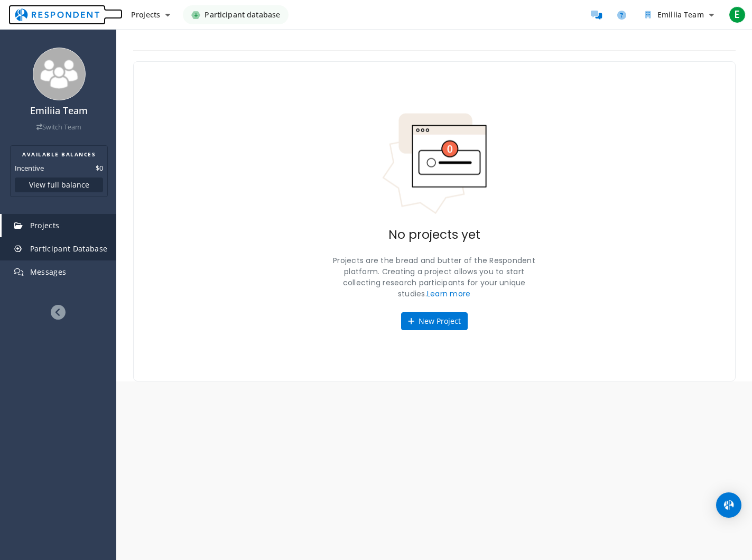 This screenshot has height=560, width=752. I want to click on h4: Emiliia Team, so click(58, 111).